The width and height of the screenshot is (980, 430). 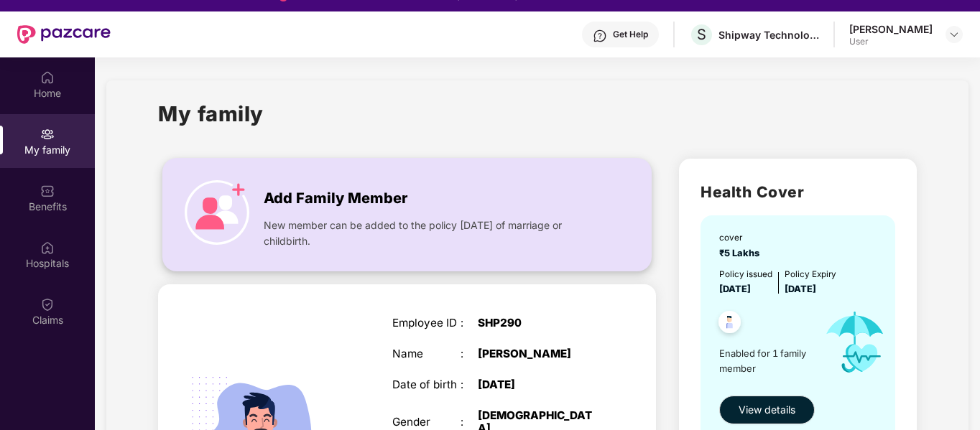 What do you see at coordinates (741, 238) in the screenshot?
I see `div: cover` at bounding box center [741, 238].